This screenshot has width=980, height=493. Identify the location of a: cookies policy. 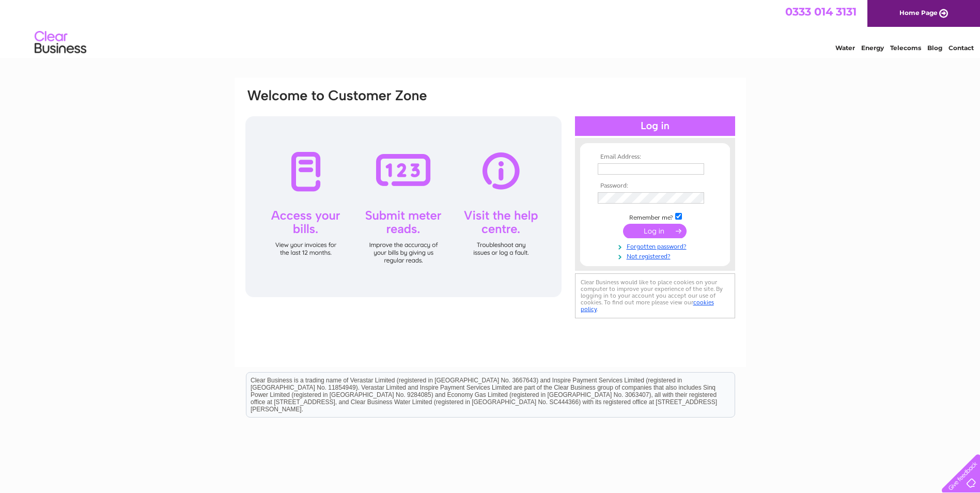
(647, 305).